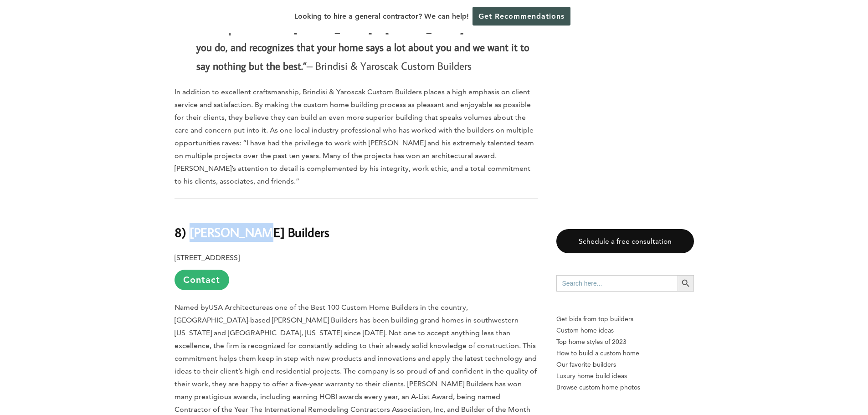 Image resolution: width=868 pixels, height=415 pixels. I want to click on a: How to build a custom home, so click(625, 353).